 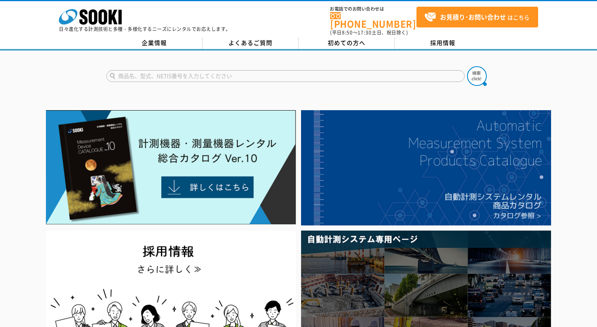 I want to click on span: 8:50, so click(x=347, y=33).